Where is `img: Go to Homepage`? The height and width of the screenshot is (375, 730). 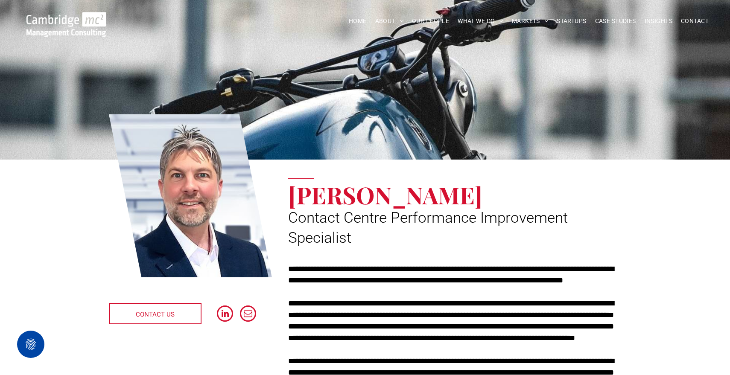 img: Go to Homepage is located at coordinates (66, 24).